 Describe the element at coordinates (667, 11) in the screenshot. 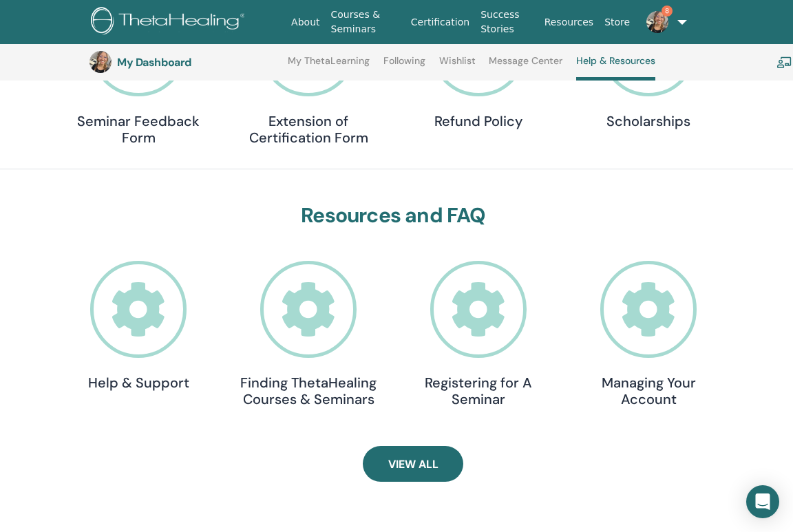

I see `span: 8` at that location.